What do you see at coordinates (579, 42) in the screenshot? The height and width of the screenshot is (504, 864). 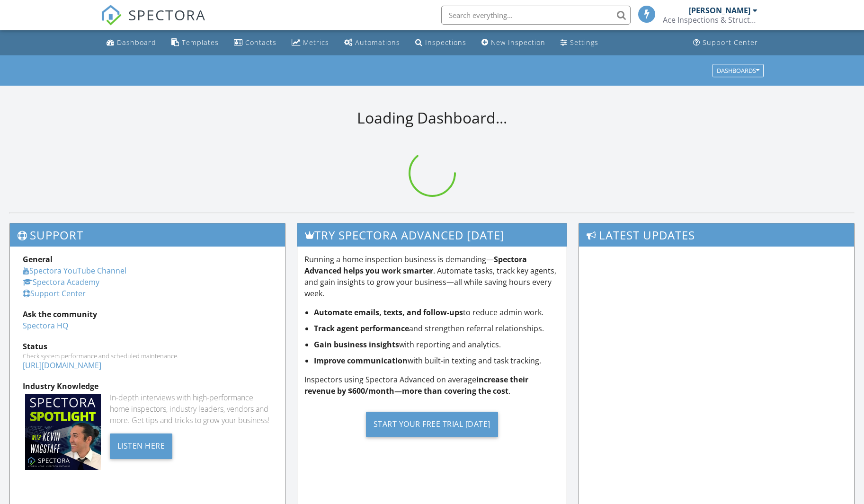 I see `a: Settings` at bounding box center [579, 42].